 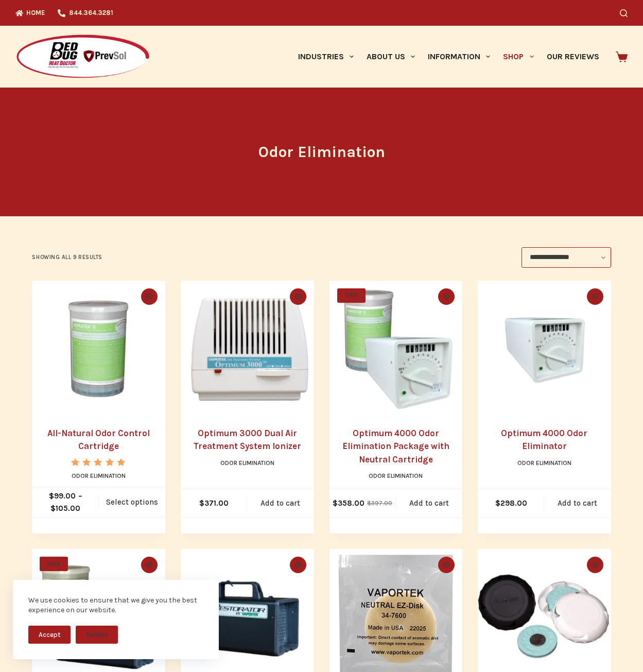 What do you see at coordinates (577, 503) in the screenshot?
I see `a: Add to cart: “Optimum 4000 Odor Eliminator”` at bounding box center [577, 503].